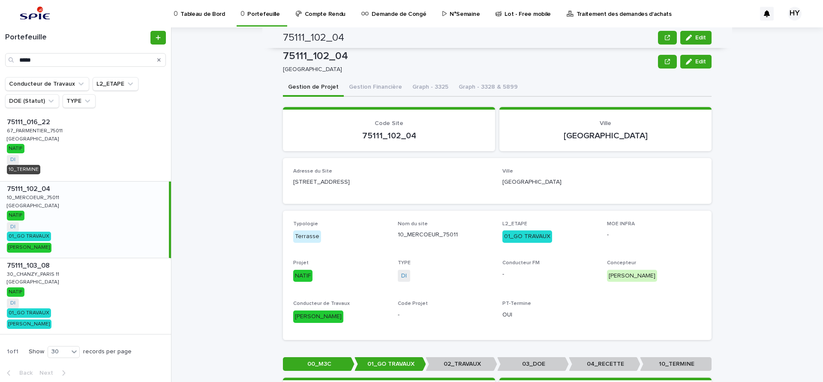  I want to click on button: Graph - 3328 & 5899, so click(488, 88).